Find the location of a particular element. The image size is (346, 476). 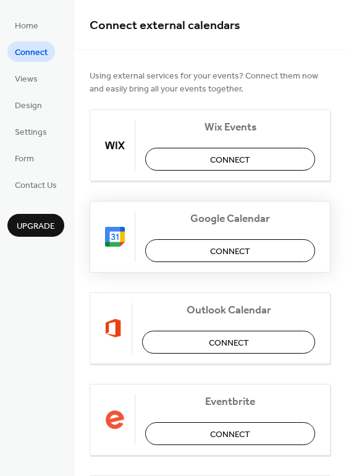

img: eventbrite is located at coordinates (115, 420).